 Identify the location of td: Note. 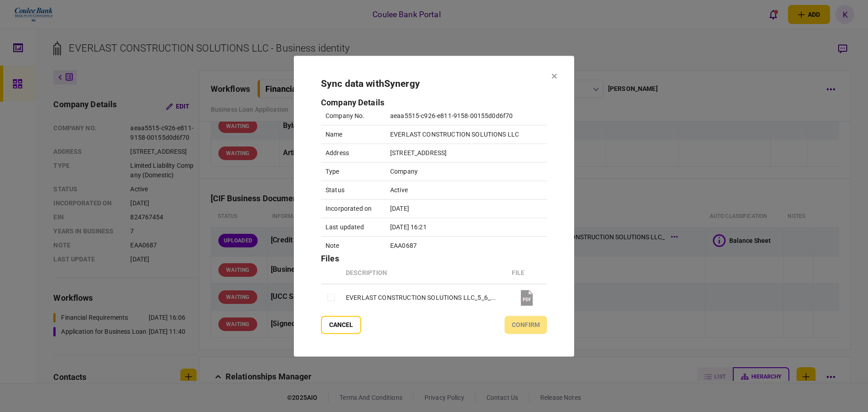
(353, 246).